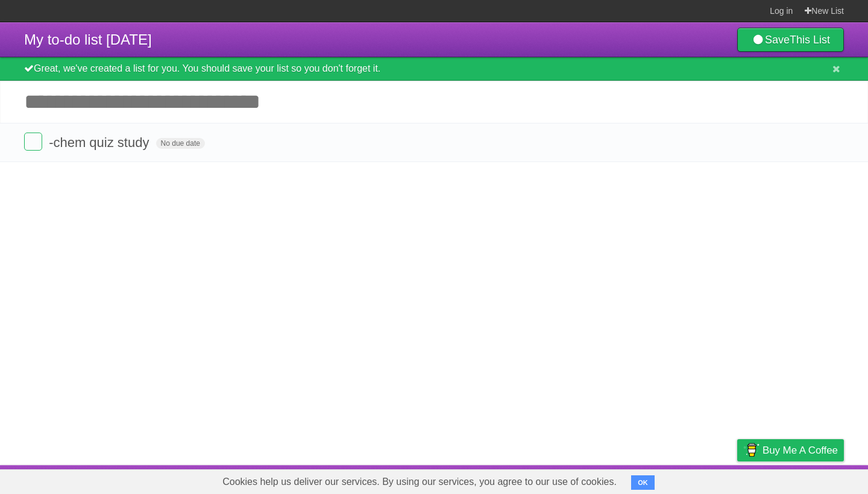 This screenshot has height=494, width=868. Describe the element at coordinates (100, 142) in the screenshot. I see `span: -chem quiz study` at that location.